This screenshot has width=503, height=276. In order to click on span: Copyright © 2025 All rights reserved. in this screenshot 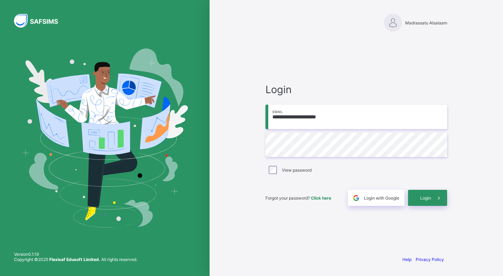, I will do `click(75, 259)`.